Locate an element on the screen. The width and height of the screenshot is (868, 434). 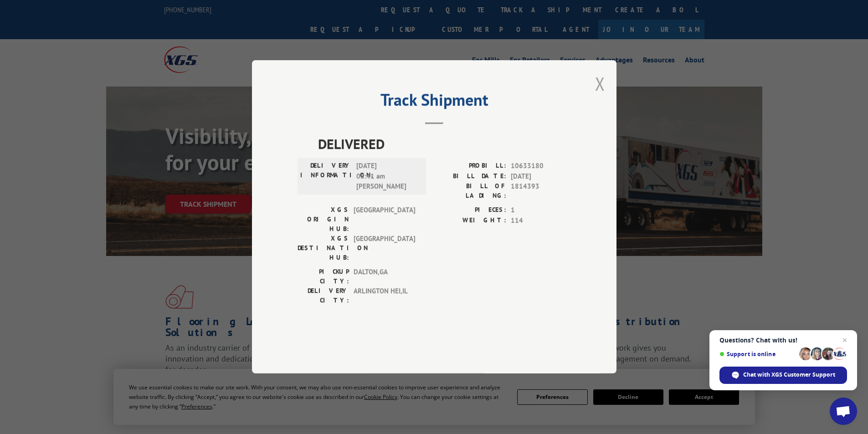
span: Questions? Chat with us! is located at coordinates (783, 340).